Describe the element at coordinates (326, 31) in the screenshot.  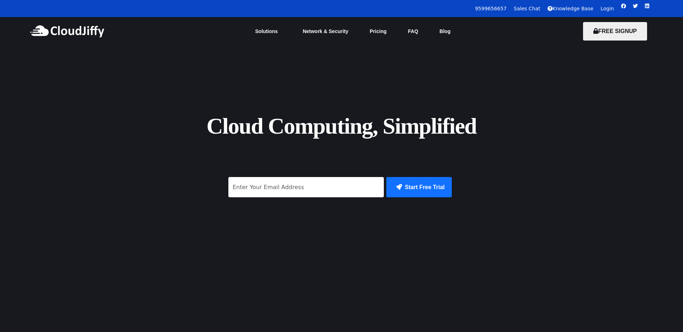
I see `a: Network & Security` at that location.